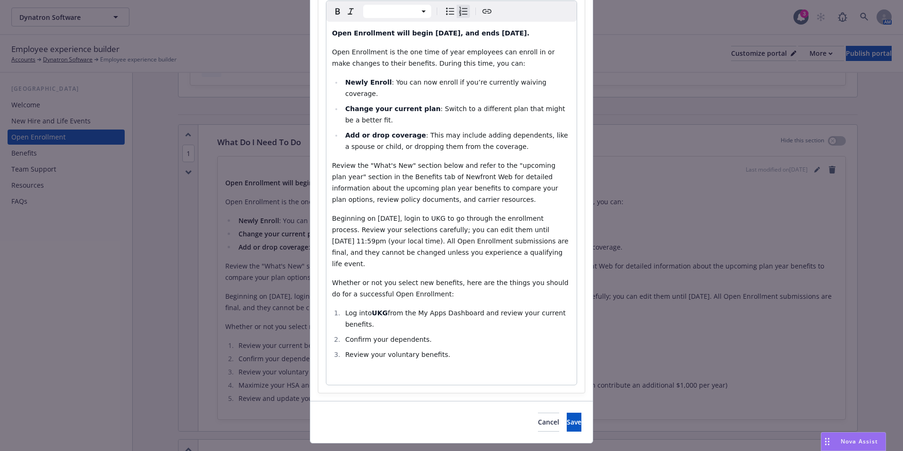 This screenshot has width=903, height=451. Describe the element at coordinates (464, 11) in the screenshot. I see `button: Numbered list` at that location.